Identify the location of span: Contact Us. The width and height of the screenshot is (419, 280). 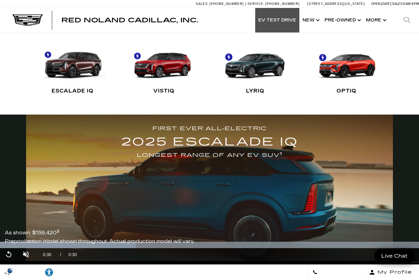
(337, 273).